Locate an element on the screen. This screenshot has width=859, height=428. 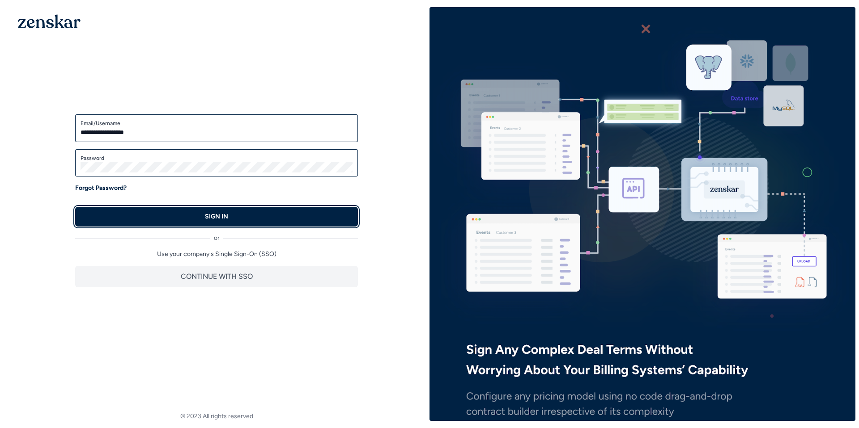
p: SIGN IN is located at coordinates (216, 217).